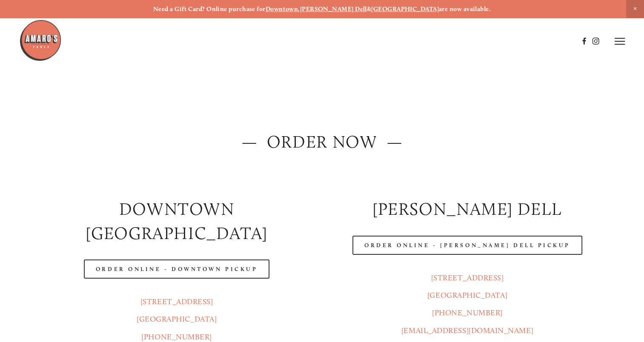  Describe the element at coordinates (322, 142) in the screenshot. I see `h2: — ORDER NOW —` at that location.